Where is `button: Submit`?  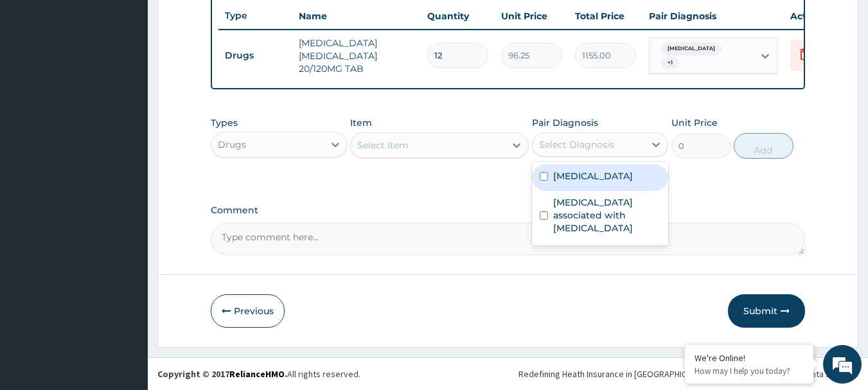 button: Submit is located at coordinates (767, 311).